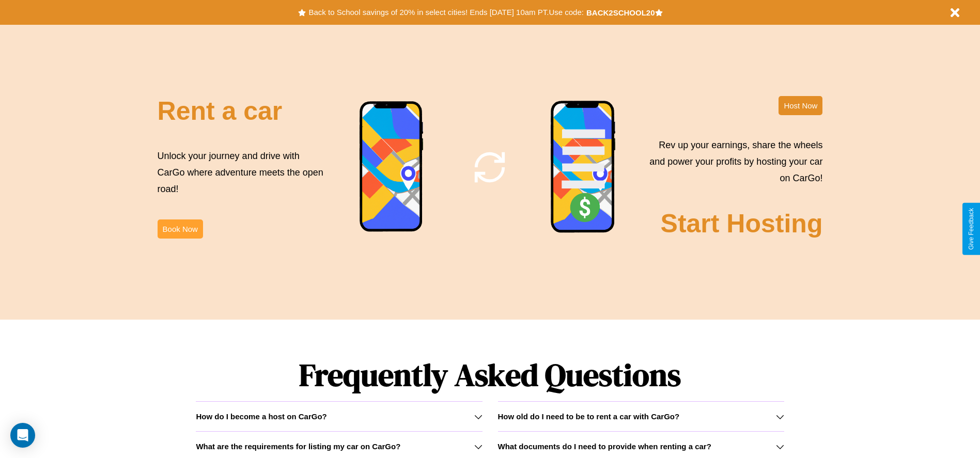 The height and width of the screenshot is (458, 980). What do you see at coordinates (23, 435) in the screenshot?
I see `div: Open Intercom Messenger` at bounding box center [23, 435].